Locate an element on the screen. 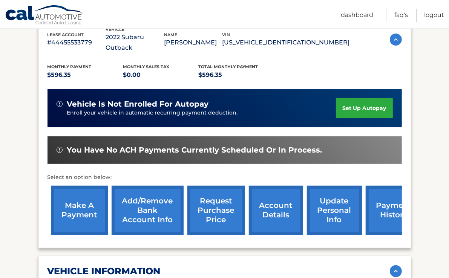 This screenshot has width=449, height=278. a: payment history is located at coordinates (394, 210).